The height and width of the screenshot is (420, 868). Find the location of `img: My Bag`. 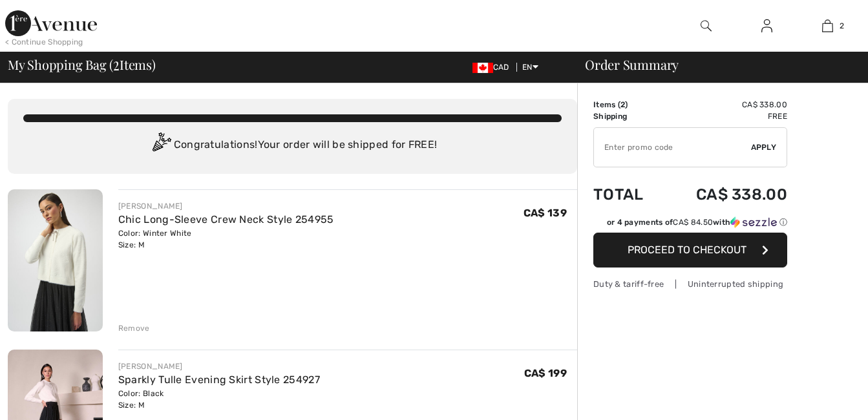

img: My Bag is located at coordinates (827, 26).